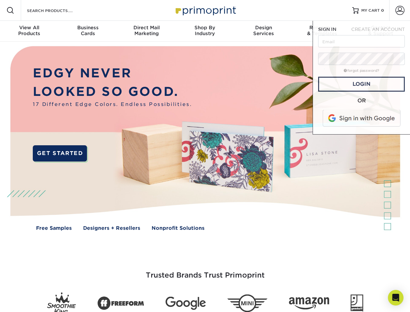  I want to click on input: Email, so click(361, 41).